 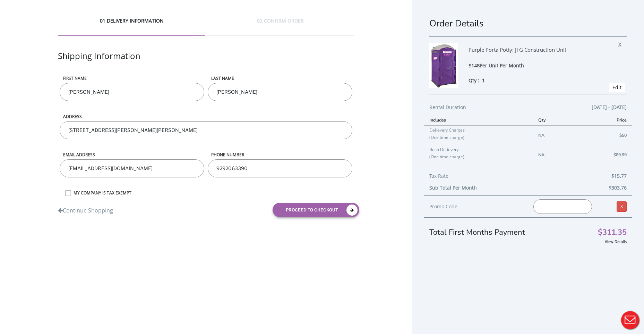 I want to click on div: Total First Months Payment, so click(x=528, y=228).